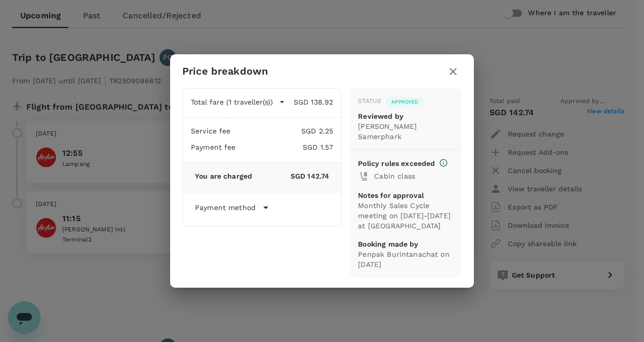 Image resolution: width=644 pixels, height=342 pixels. What do you see at coordinates (225, 207) in the screenshot?
I see `p: Payment method` at bounding box center [225, 207].